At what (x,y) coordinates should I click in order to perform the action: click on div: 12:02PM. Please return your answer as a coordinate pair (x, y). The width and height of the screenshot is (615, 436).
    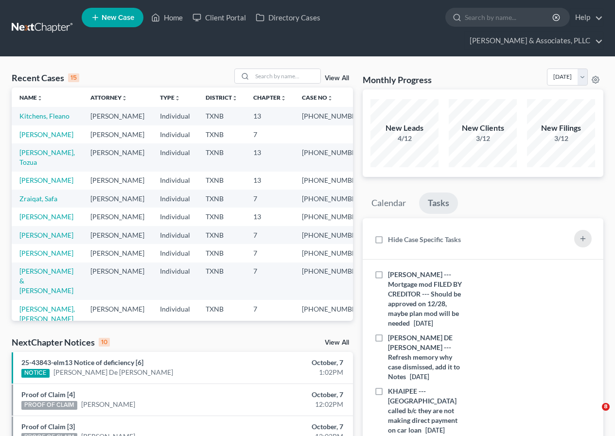
    Looking at the image, I should click on (292, 405).